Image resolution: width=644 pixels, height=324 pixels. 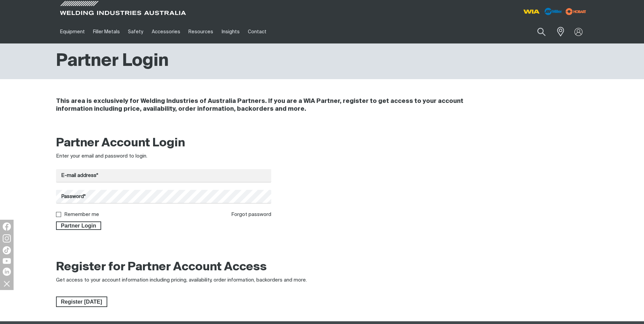 What do you see at coordinates (230, 32) in the screenshot?
I see `a: Insights` at bounding box center [230, 32].